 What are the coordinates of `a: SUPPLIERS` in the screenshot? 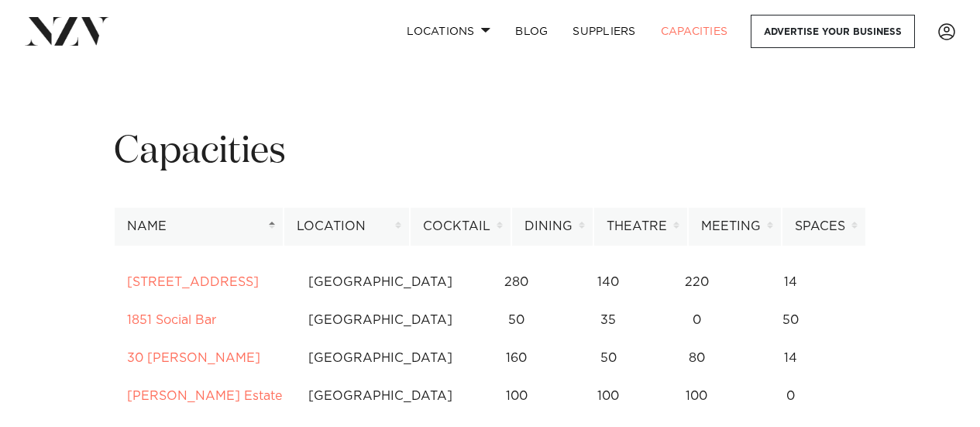 It's located at (603, 31).